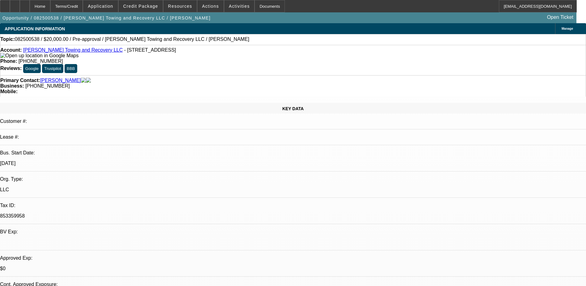 This screenshot has width=586, height=286. What do you see at coordinates (100, 6) in the screenshot?
I see `span: Application` at bounding box center [100, 6].